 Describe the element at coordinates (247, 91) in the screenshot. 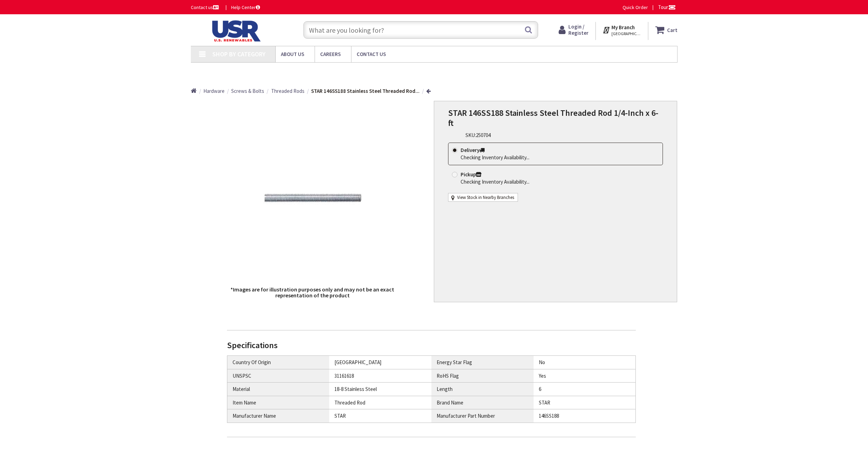

I see `a: Screws & Bolts` at that location.